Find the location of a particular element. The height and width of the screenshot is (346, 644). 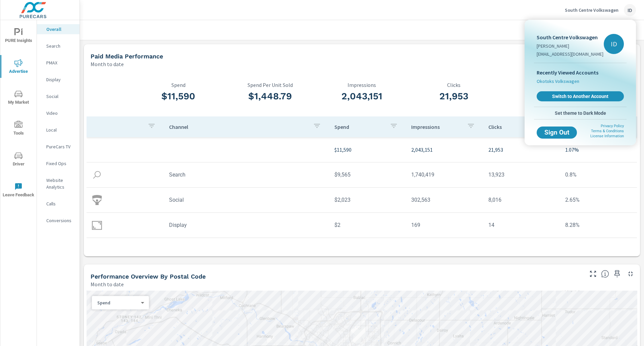

span: Sign Out is located at coordinates (557, 132).